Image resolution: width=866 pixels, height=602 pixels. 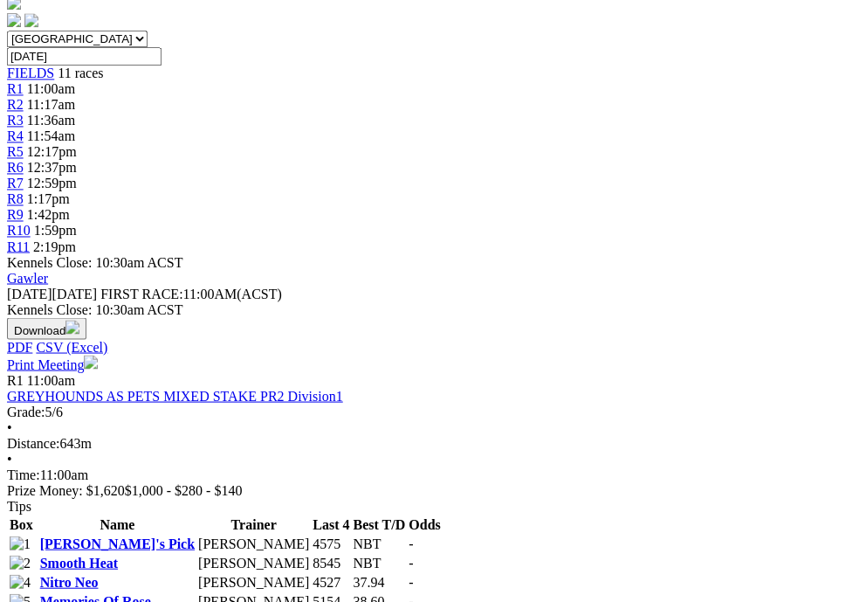 I want to click on div: 11:00am, so click(x=433, y=474).